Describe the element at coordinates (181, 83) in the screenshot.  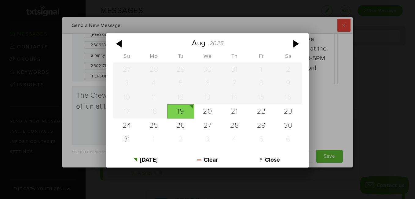
I see `div: 08/05/2025` at that location.